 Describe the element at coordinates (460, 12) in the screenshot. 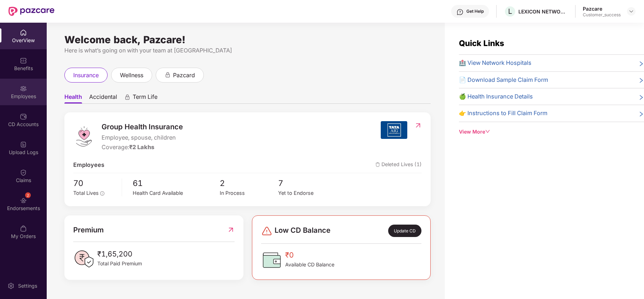

I see `img: svg+xml;base64,PHN2ZyBpZD0iSGVscC0zMngzMiIgeG1sbnM9Imh0dHA6Ly93d3cudzMub3JnLzIwMDAvc3ZnIiB3aWR0aD...` at that location.